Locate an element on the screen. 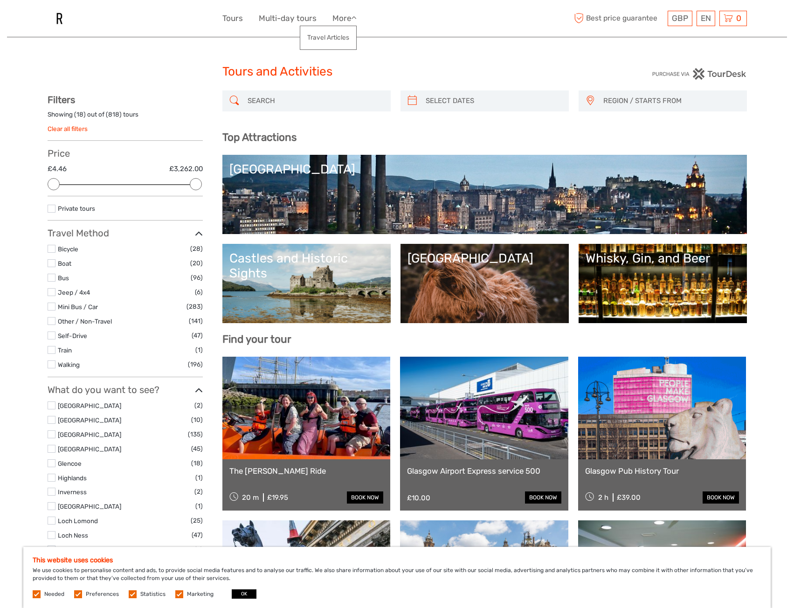 The image size is (794, 608). button: REGION / STARTS FROM is located at coordinates (671, 101).